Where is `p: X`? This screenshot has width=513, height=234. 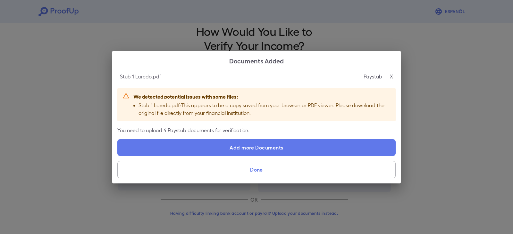 p: X is located at coordinates (392, 77).